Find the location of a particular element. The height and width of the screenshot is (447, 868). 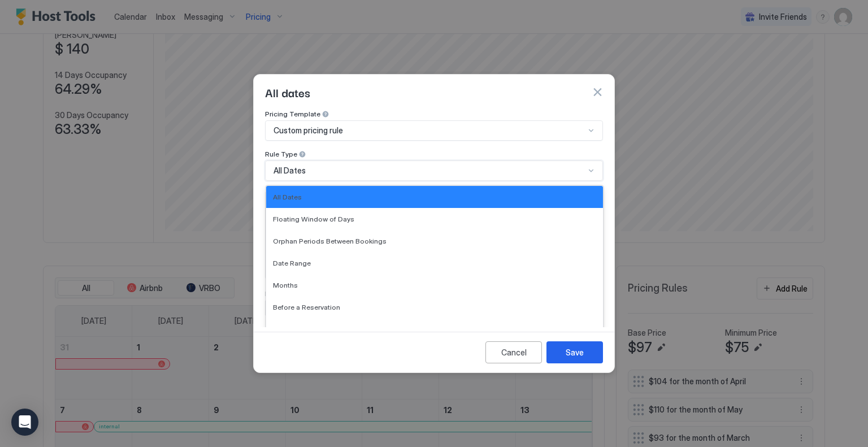

span: Floating Window of Days is located at coordinates (314, 219).